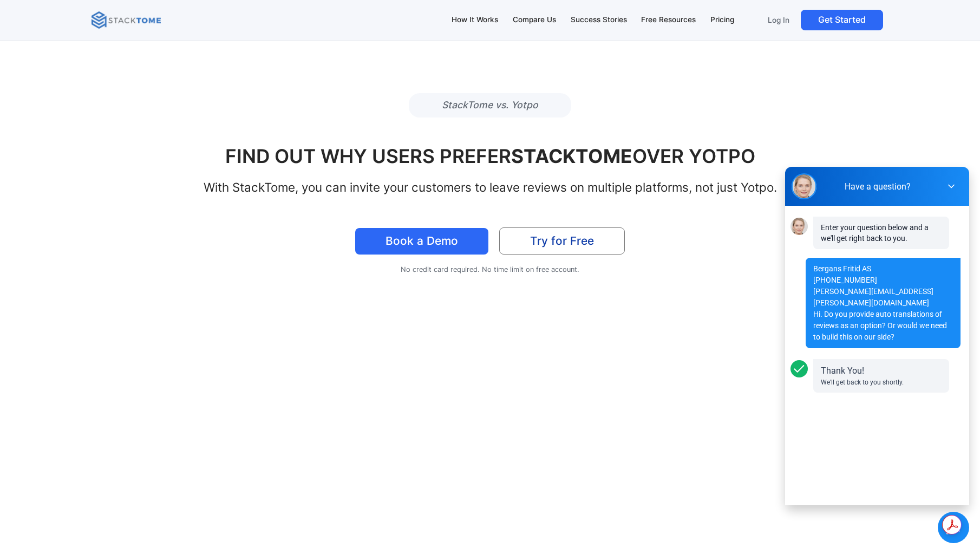  What do you see at coordinates (475, 20) in the screenshot?
I see `a: How It Works` at bounding box center [475, 20].